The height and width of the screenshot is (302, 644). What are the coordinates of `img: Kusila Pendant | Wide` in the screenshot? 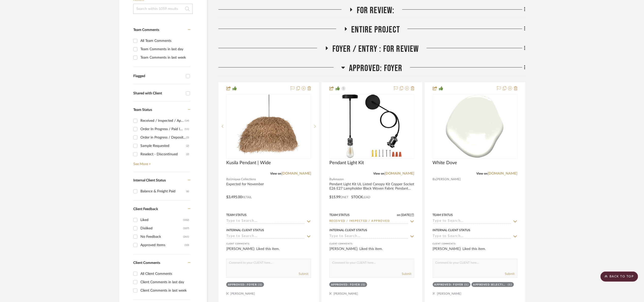 It's located at (269, 126).